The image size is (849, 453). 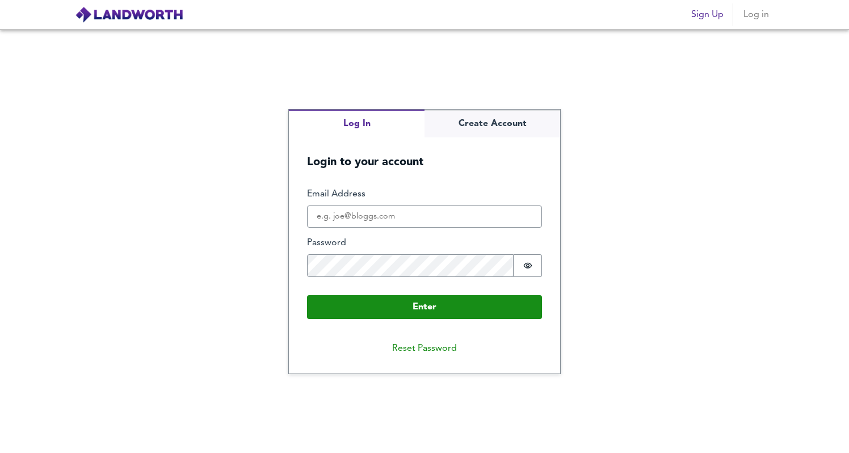 I want to click on button: Log in, so click(x=756, y=15).